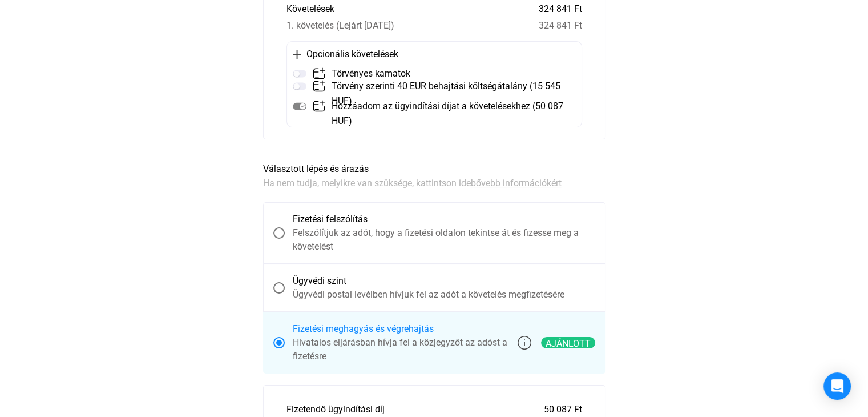  Describe the element at coordinates (446, 93) in the screenshot. I see `font: Törvény szerinti 40 EUR behajtási költségátalány (15 545 HUF)` at that location.